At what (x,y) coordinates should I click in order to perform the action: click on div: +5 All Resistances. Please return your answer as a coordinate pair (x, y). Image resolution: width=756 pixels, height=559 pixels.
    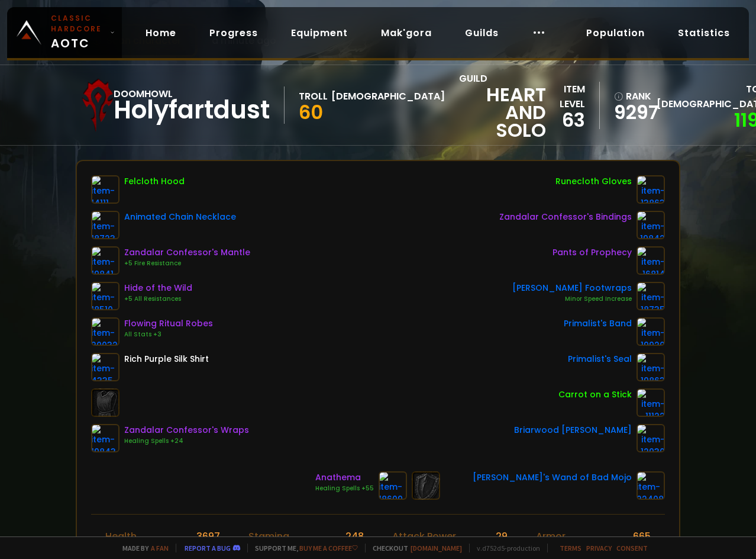
    Looking at the image, I should click on (158, 299).